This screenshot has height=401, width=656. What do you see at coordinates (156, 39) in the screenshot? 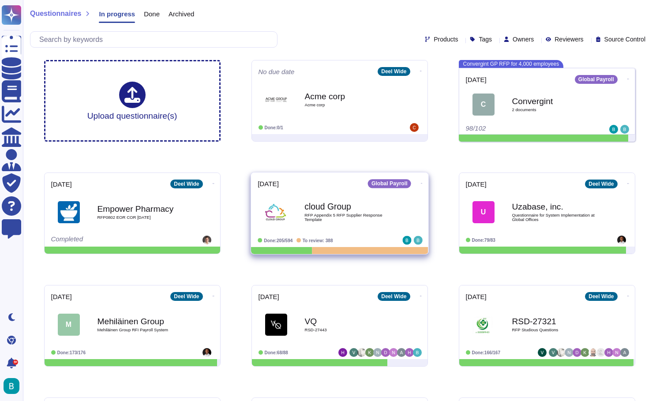
I see `input: Search by keywords` at bounding box center [156, 39].